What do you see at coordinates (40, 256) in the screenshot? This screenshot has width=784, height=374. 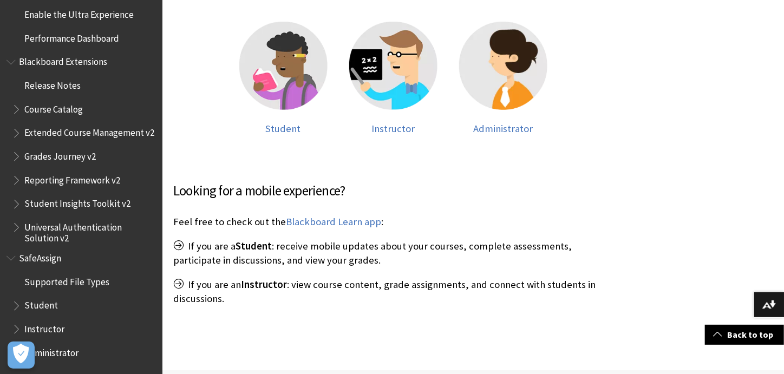 I see `span: SafeAssign` at bounding box center [40, 256].